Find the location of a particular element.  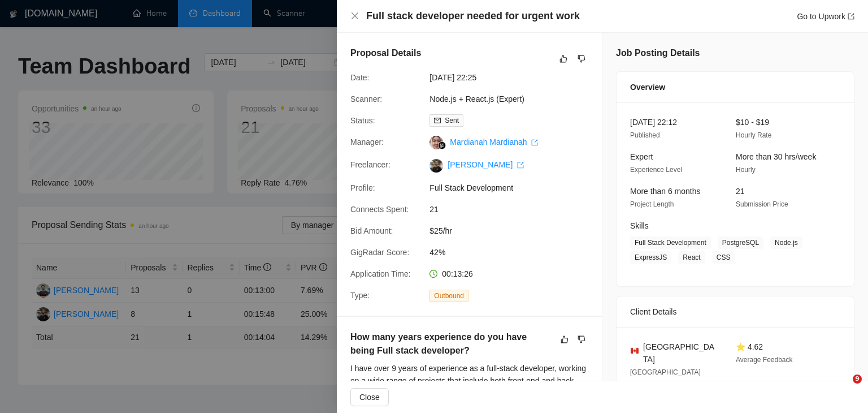

span: Overview is located at coordinates (648, 87).